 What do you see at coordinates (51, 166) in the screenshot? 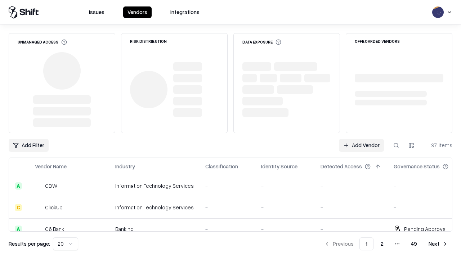
I see `div: Vendor Name` at bounding box center [51, 166].